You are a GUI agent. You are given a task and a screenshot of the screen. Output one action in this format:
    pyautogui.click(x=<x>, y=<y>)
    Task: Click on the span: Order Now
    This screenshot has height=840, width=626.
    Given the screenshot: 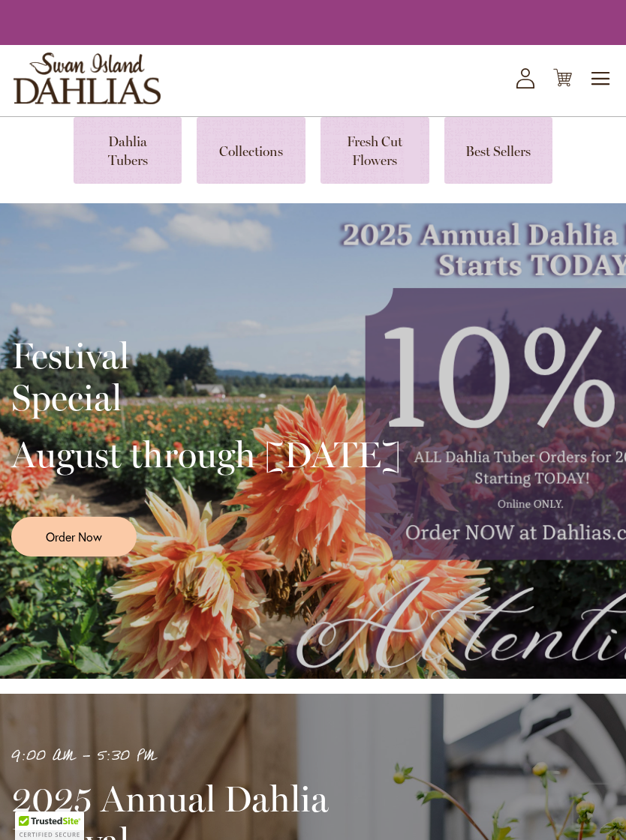 What is the action you would take?
    pyautogui.click(x=73, y=536)
    